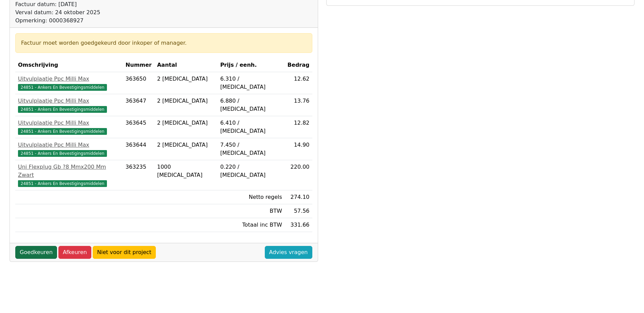 The width and height of the screenshot is (644, 313). Describe the element at coordinates (69, 171) in the screenshot. I see `div: Uni Flexplug Gb ?8 Mmx200 Mm Zwart` at that location.